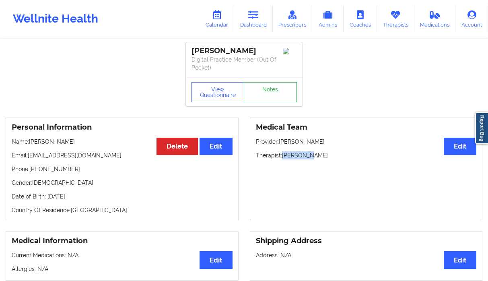  Describe the element at coordinates (122, 255) in the screenshot. I see `p: Current Medications: N/A` at that location.